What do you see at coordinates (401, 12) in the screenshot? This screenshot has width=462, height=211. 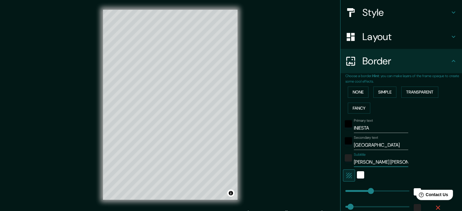 I see `div: Style` at bounding box center [401, 12].